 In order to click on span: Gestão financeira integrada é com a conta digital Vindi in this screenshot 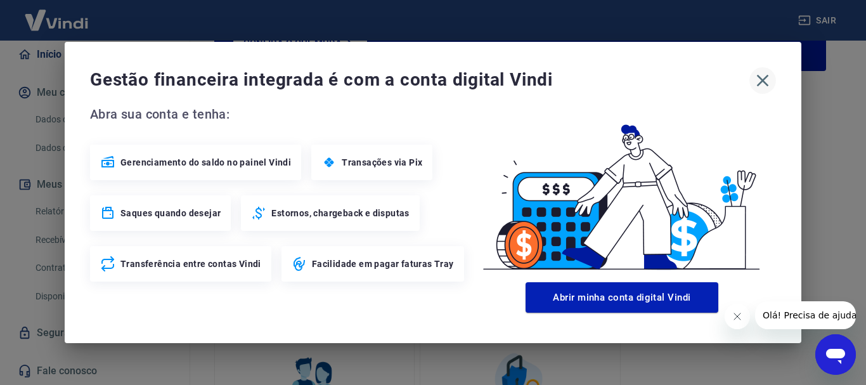, I will do `click(419, 80)`.